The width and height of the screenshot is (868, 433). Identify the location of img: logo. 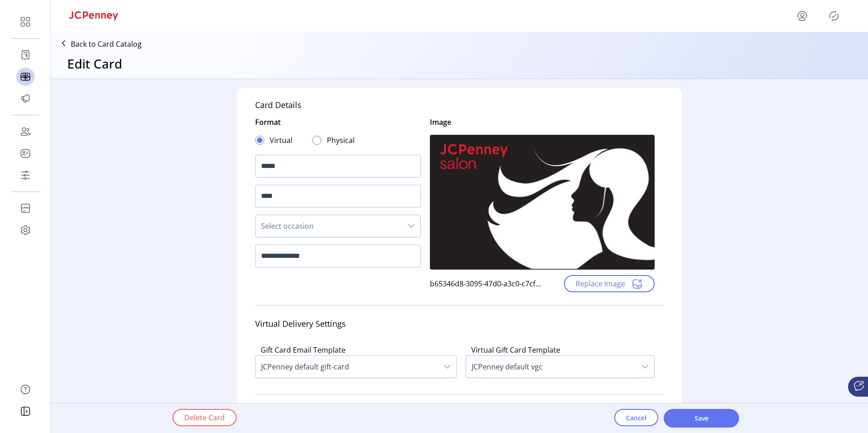
(93, 16).